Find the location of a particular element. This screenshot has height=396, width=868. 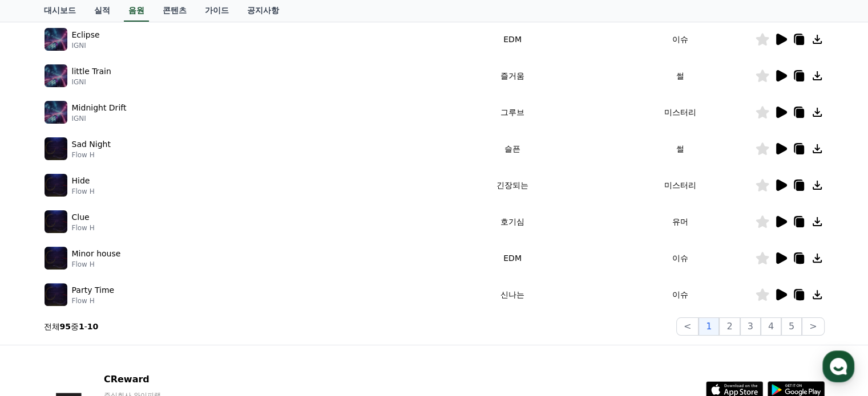

td: 슬픈 is located at coordinates (512, 149).